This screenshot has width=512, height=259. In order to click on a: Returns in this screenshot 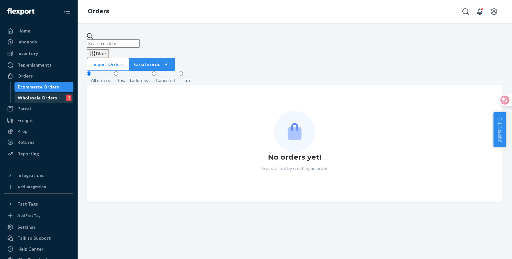, I will do `click(39, 142)`.